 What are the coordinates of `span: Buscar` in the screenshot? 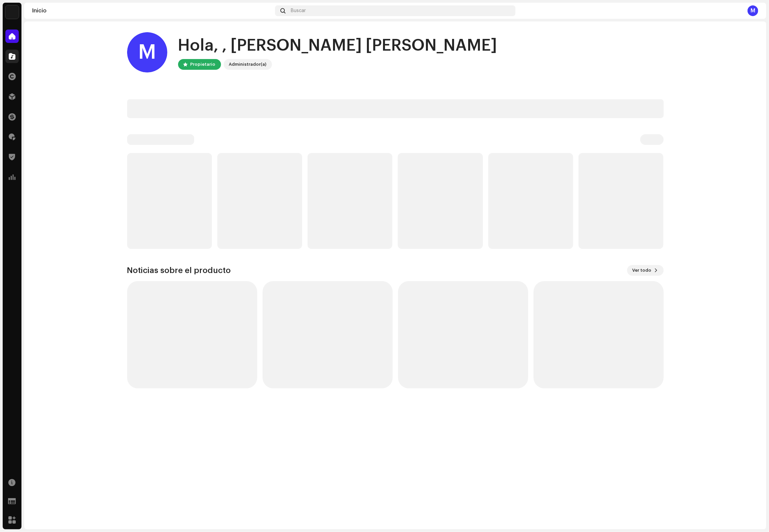 It's located at (298, 10).